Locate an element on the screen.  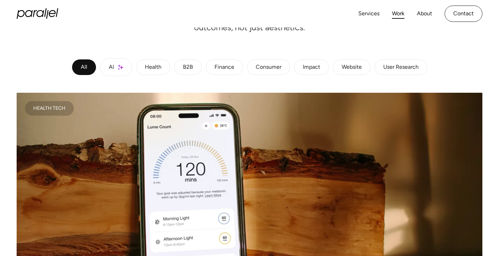
div: Health is located at coordinates (153, 67).